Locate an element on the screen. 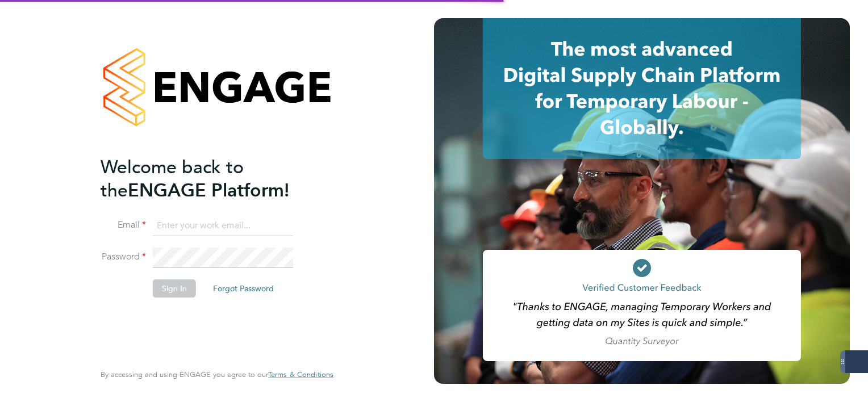  button: Forgot Password is located at coordinates (243, 288).